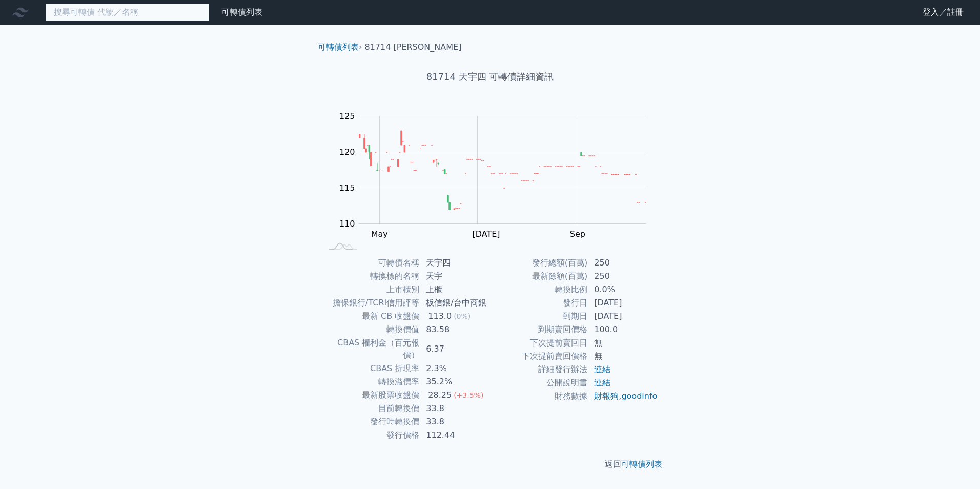  What do you see at coordinates (380, 233) in the screenshot?
I see `tspan: May` at bounding box center [380, 233].